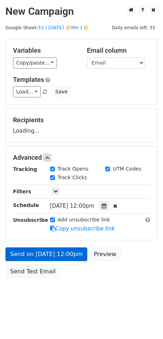 This screenshot has height=339, width=163. Describe the element at coordinates (82, 12) in the screenshot. I see `h2: New Campaign` at that location.